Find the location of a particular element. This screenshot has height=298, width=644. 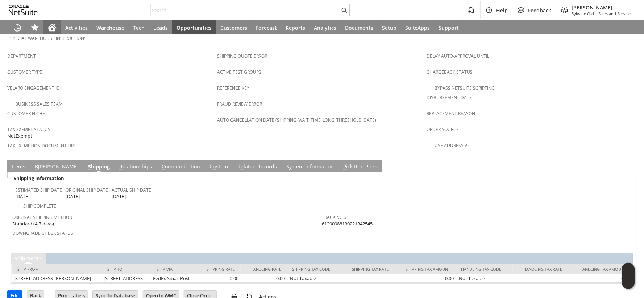

input: Search is located at coordinates (245, 10).